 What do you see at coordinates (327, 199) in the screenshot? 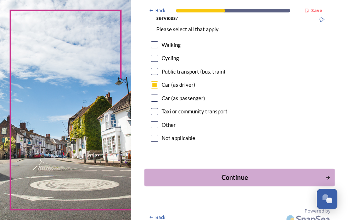
I see `button: Open Chat` at bounding box center [327, 199].